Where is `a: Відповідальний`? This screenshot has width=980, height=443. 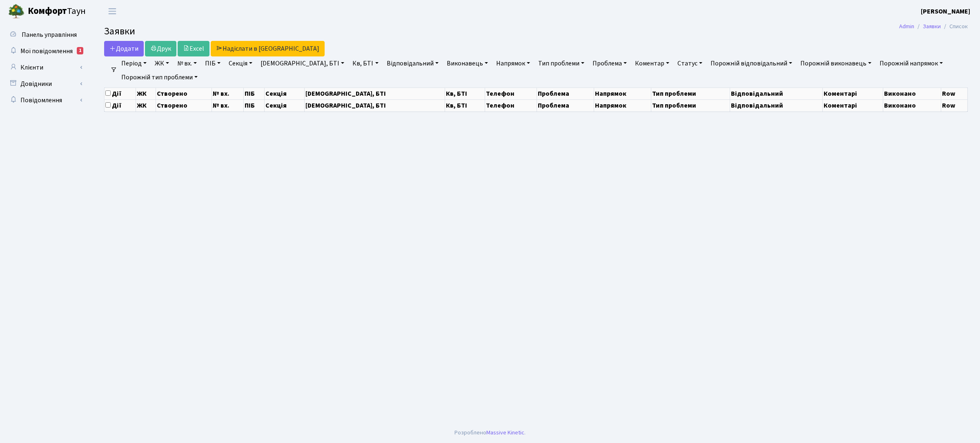 a: Відповідальний is located at coordinates (412, 63).